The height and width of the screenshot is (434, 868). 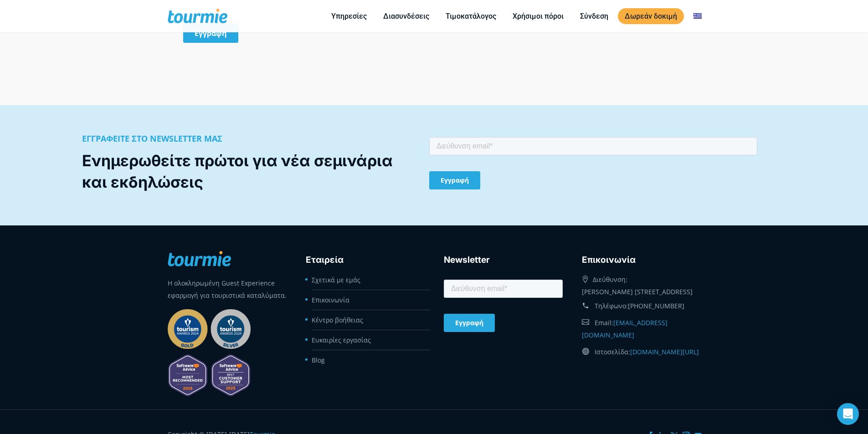 I want to click on a: Διασυνδέσεις, so click(x=406, y=16).